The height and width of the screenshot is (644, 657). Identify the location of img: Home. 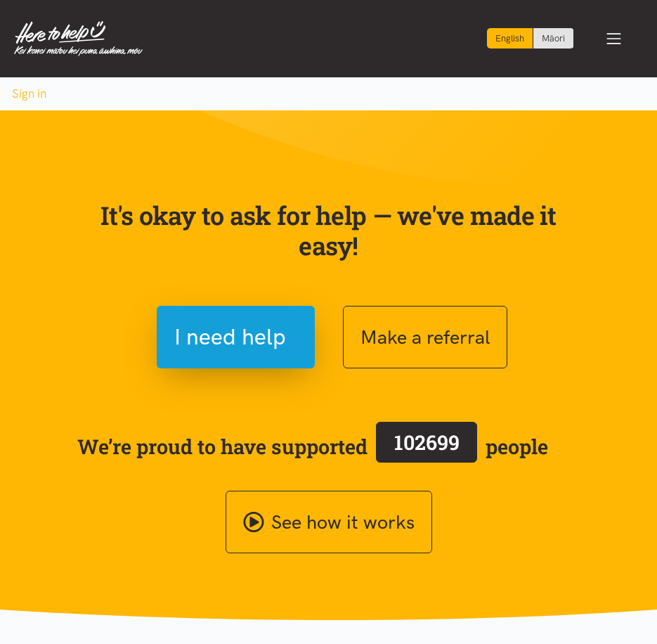
(78, 39).